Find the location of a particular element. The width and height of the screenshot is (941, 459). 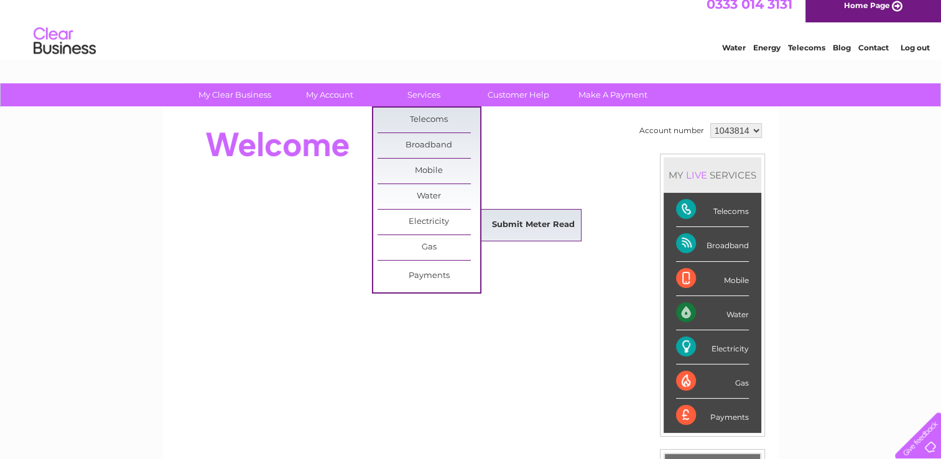

div: Gas is located at coordinates (712, 381).